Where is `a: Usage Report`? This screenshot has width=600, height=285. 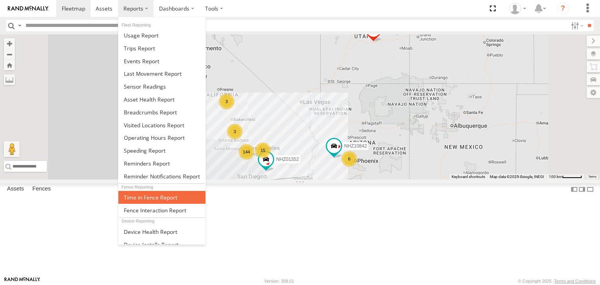 a: Usage Report is located at coordinates (162, 35).